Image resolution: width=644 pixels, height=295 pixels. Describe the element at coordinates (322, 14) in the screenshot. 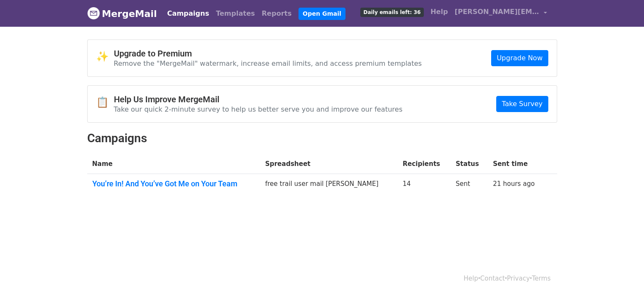

I see `a: Open Gmail` at that location.